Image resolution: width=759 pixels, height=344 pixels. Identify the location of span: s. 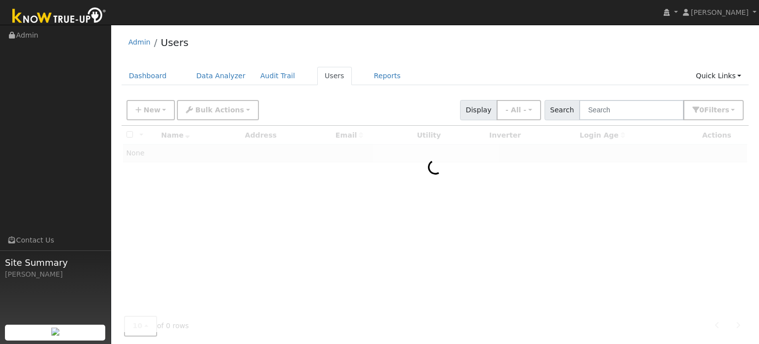
(727, 110).